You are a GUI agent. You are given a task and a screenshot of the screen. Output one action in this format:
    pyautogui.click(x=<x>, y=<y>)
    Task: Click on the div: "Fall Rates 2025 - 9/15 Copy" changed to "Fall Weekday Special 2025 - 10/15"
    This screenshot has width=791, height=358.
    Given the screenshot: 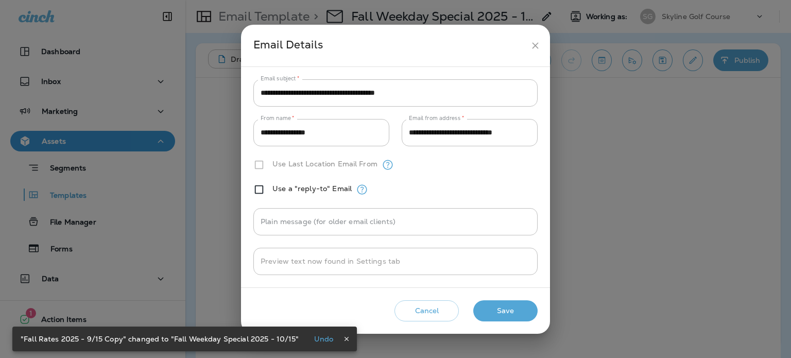 What is the action you would take?
    pyautogui.click(x=160, y=339)
    